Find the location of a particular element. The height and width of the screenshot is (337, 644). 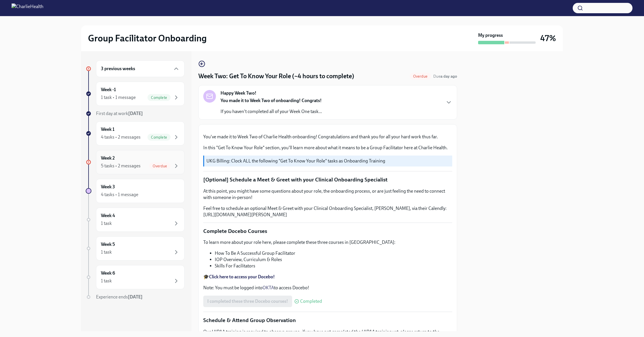

p: If you haven't completed all of your Week One task... is located at coordinates (271, 112).